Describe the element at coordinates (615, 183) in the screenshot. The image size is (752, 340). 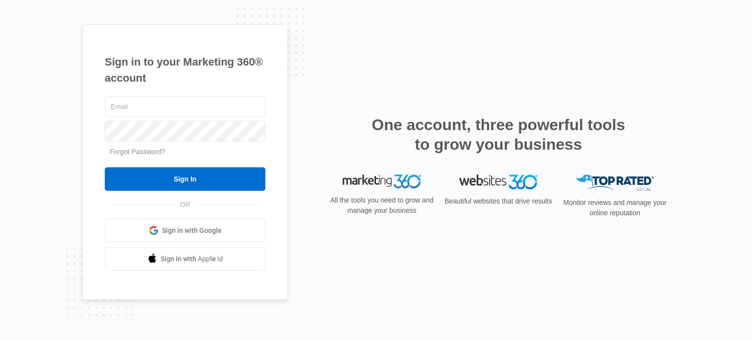
I see `img: Top Rated Local` at that location.